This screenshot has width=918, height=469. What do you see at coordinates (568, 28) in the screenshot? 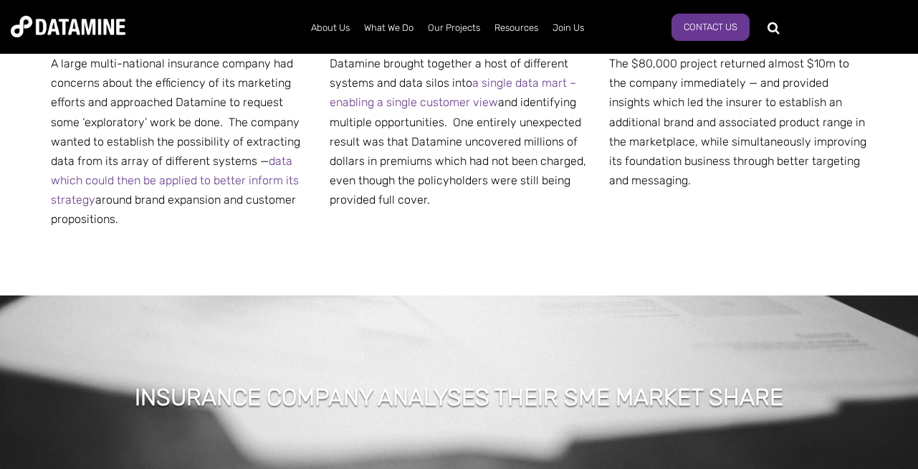
I see `a: Join Us` at bounding box center [568, 28].